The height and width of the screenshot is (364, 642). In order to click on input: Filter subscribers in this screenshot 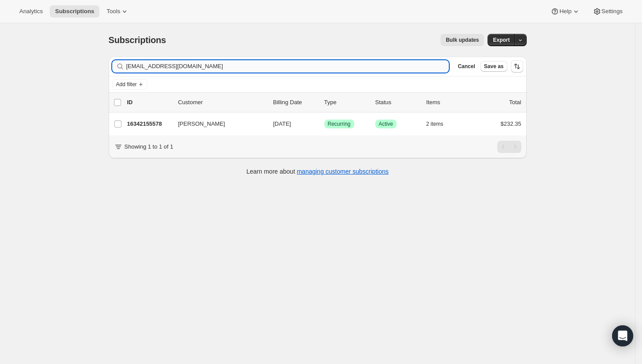, I will do `click(288, 67)`.